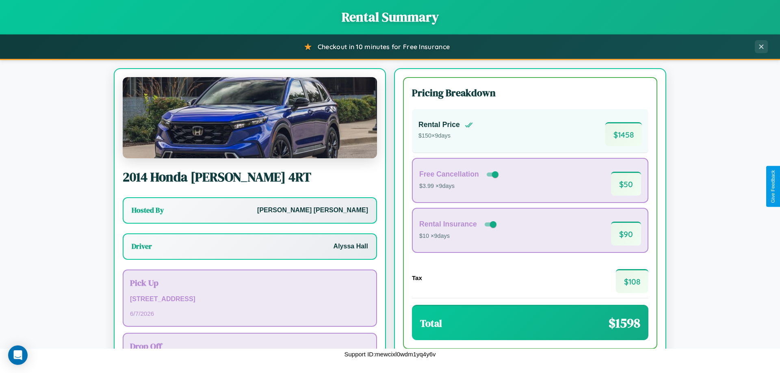  I want to click on h4: Rental Insurance, so click(448, 224).